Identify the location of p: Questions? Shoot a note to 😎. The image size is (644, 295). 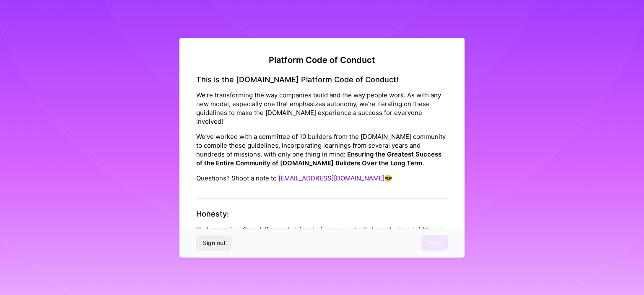
(322, 178).